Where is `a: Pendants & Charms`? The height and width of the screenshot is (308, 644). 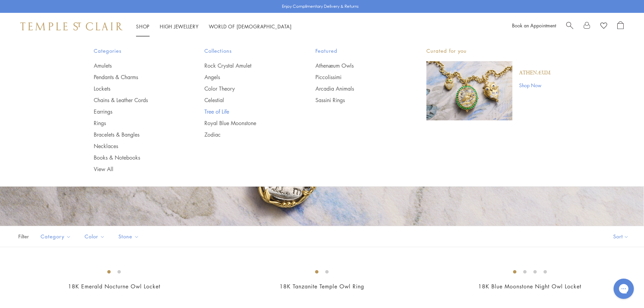
a: Pendants & Charms is located at coordinates (136, 77).